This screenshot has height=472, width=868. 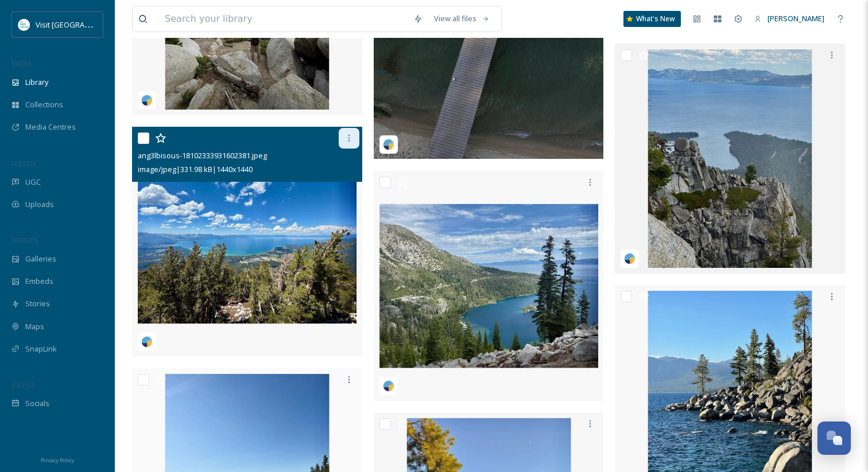 What do you see at coordinates (34, 327) in the screenshot?
I see `span: Maps` at bounding box center [34, 327].